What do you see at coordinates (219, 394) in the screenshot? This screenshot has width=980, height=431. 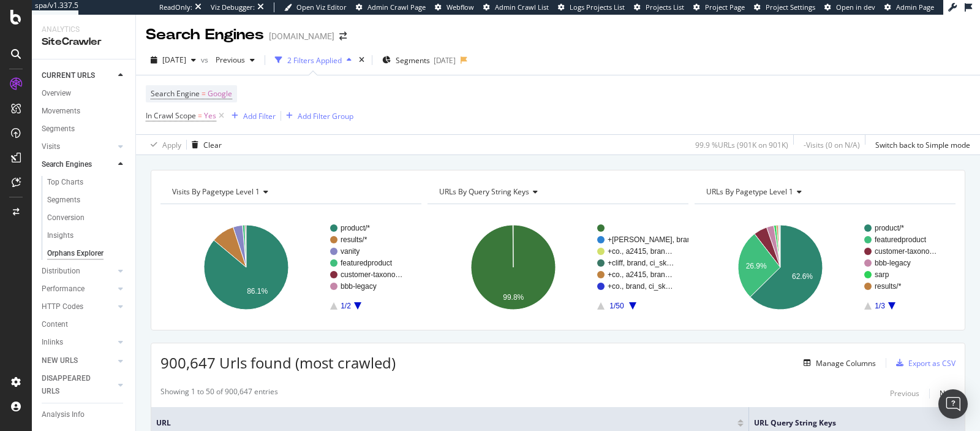 I see `div: Showing 1 to 50 of 900,647 entries` at bounding box center [219, 394].